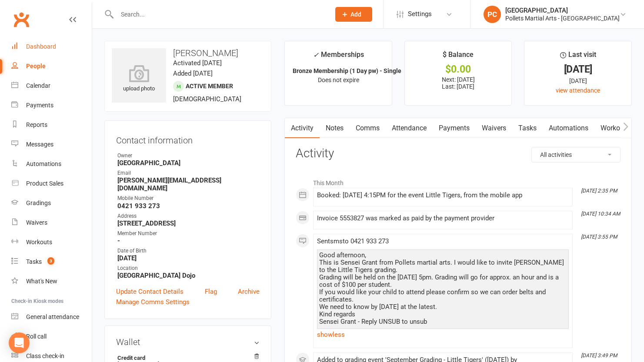  Describe the element at coordinates (458, 69) in the screenshot. I see `div: $0.00` at that location.